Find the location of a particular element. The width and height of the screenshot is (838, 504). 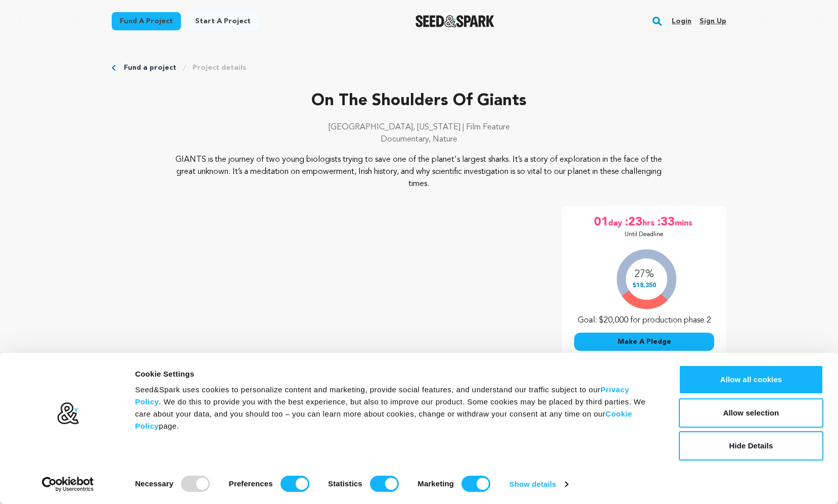

div: Cookie Settings is located at coordinates (396, 374).